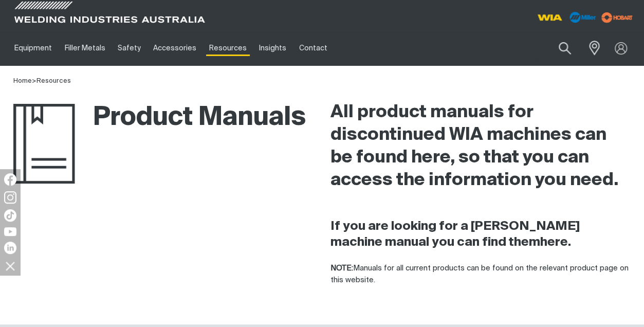 This screenshot has height=327, width=644. What do you see at coordinates (565, 48) in the screenshot?
I see `button: Search products` at bounding box center [565, 48].